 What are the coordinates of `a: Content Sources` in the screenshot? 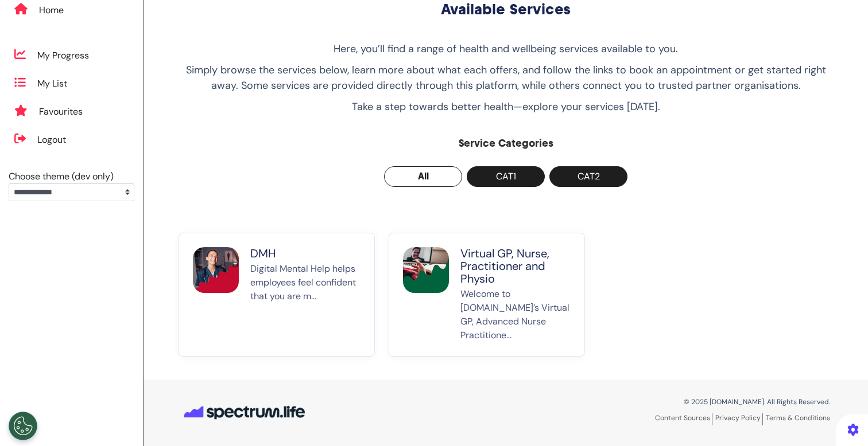 It's located at (684, 419).